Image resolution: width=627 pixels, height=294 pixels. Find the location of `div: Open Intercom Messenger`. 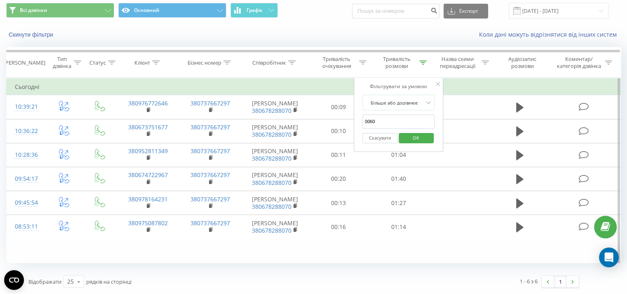

div: Open Intercom Messenger is located at coordinates (608, 257).